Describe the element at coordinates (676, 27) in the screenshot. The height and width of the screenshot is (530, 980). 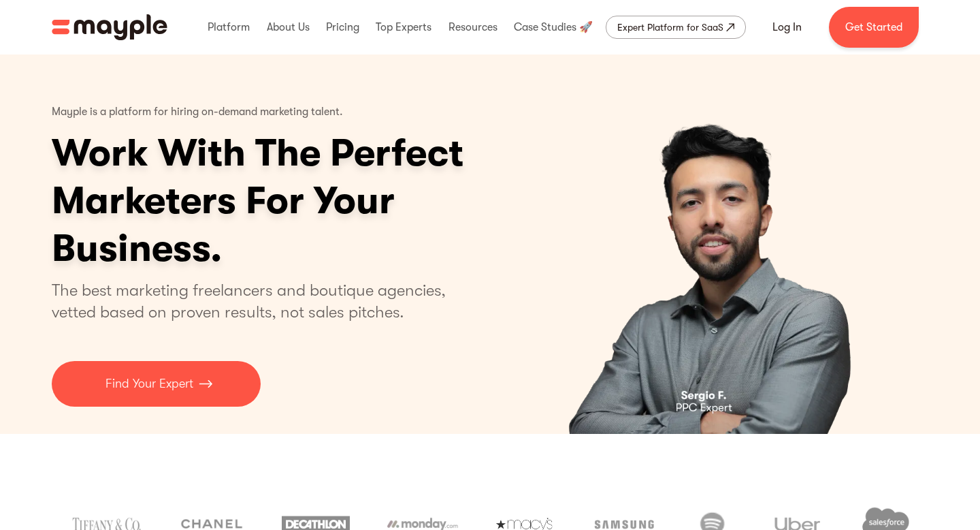
I see `a: Expert Platform for SaaS` at that location.